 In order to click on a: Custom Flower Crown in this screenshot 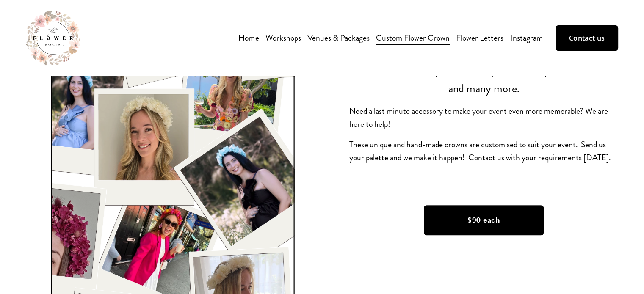, I will do `click(413, 38)`.